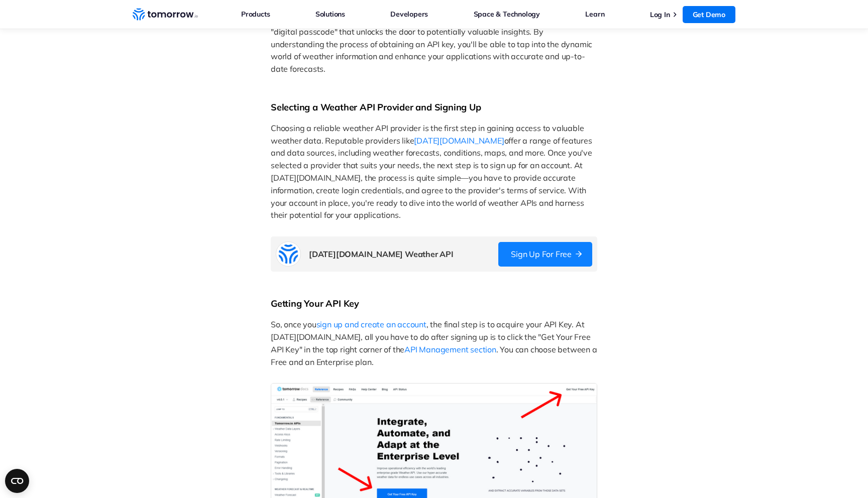  I want to click on a: API Management section, so click(450, 349).